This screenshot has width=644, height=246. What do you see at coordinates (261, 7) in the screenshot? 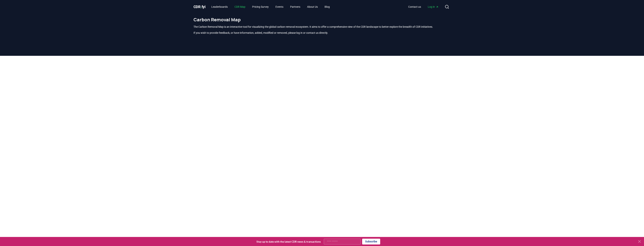
I see `a: Pricing Survey` at bounding box center [261, 7].